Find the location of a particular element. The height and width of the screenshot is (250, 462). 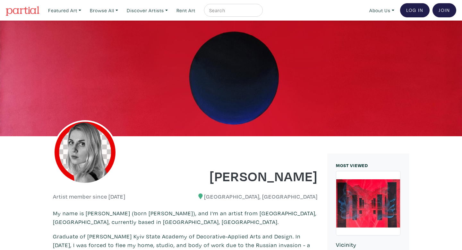

a: Discover Artists is located at coordinates (147, 10).